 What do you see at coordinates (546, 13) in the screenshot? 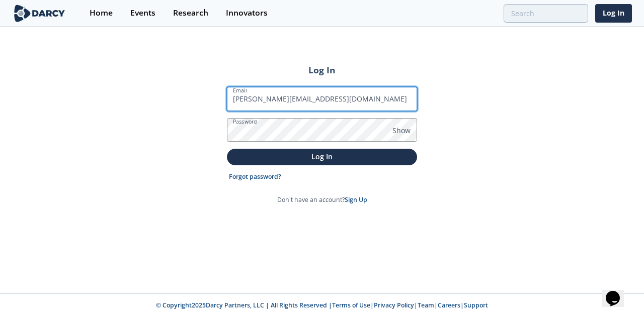
I see `input: Advanced Search` at bounding box center [546, 13].